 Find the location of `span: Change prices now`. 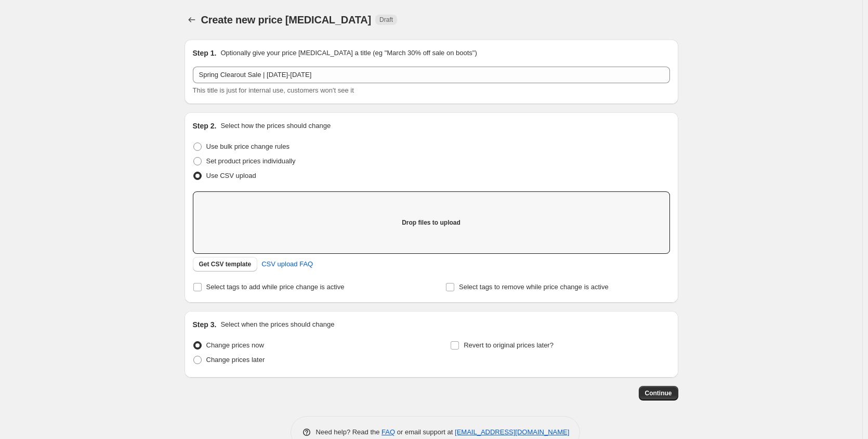

span: Change prices now is located at coordinates (235, 345).